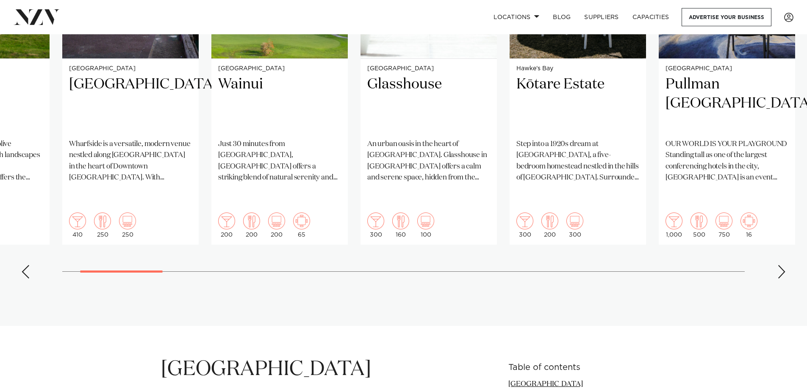 This screenshot has width=807, height=389. Describe the element at coordinates (578, 69) in the screenshot. I see `small: Hawke's Bay` at that location.